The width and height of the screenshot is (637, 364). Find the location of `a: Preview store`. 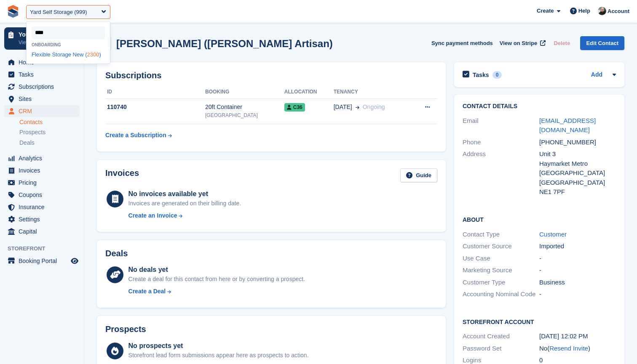

a: Preview store is located at coordinates (74, 261).